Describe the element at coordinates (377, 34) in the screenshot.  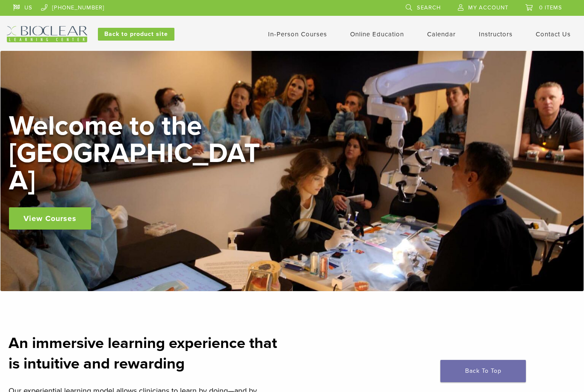
I see `a: Online Education` at that location.